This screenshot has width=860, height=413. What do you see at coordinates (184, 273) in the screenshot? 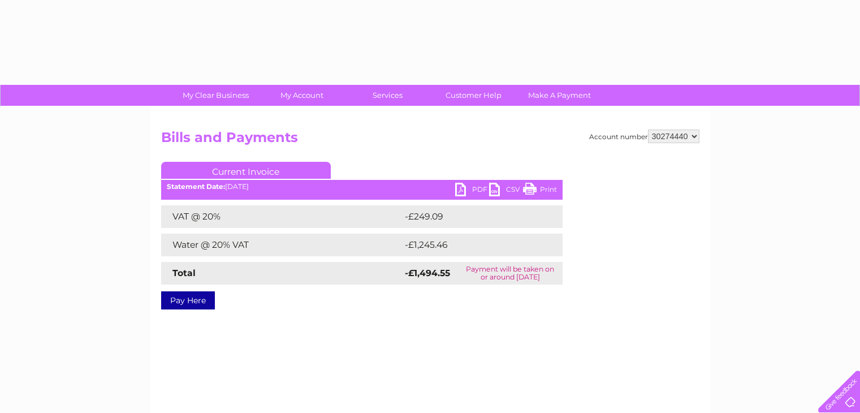
I see `strong: Total` at bounding box center [184, 273].